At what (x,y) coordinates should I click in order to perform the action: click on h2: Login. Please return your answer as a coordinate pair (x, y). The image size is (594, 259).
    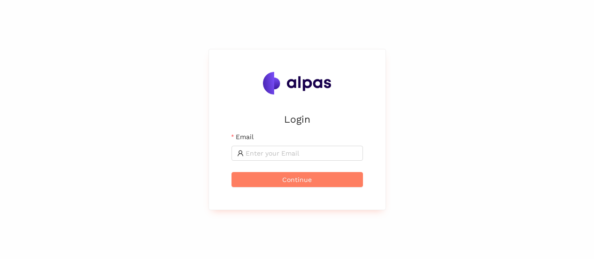
    Looking at the image, I should click on (297, 119).